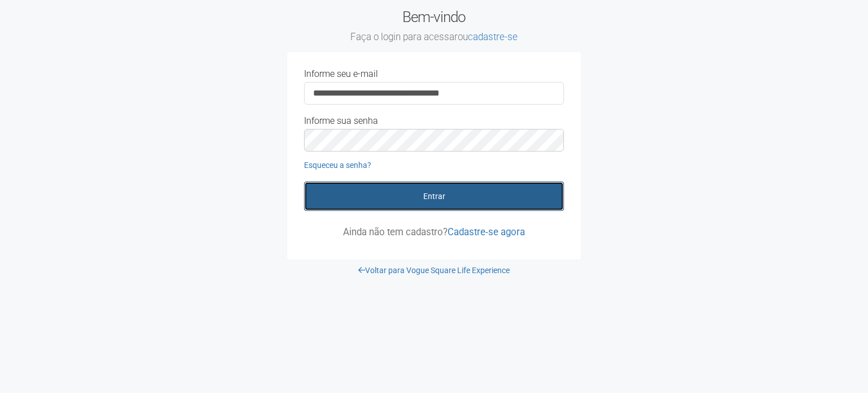 Image resolution: width=868 pixels, height=393 pixels. I want to click on a: Cadastre-se agora, so click(486, 232).